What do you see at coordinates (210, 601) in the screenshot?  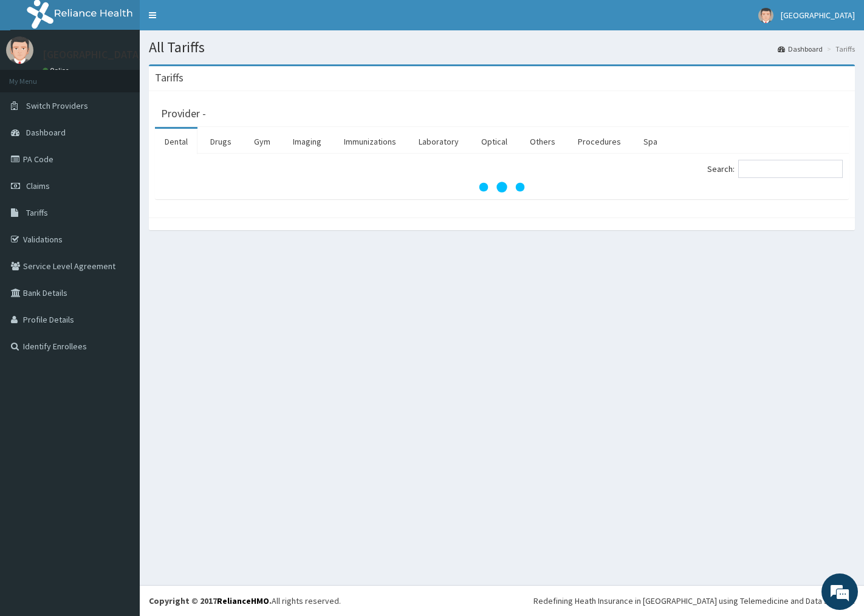 I see `strong: Copyright © 2017 .` at bounding box center [210, 601].